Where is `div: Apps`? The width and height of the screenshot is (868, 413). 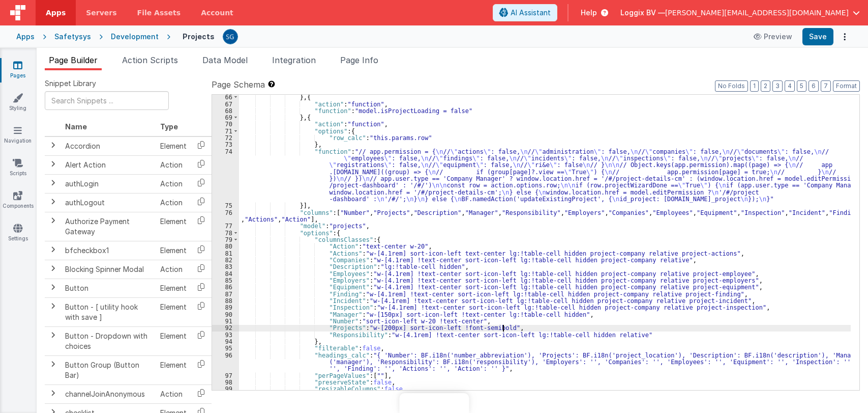 div: Apps is located at coordinates (26, 36).